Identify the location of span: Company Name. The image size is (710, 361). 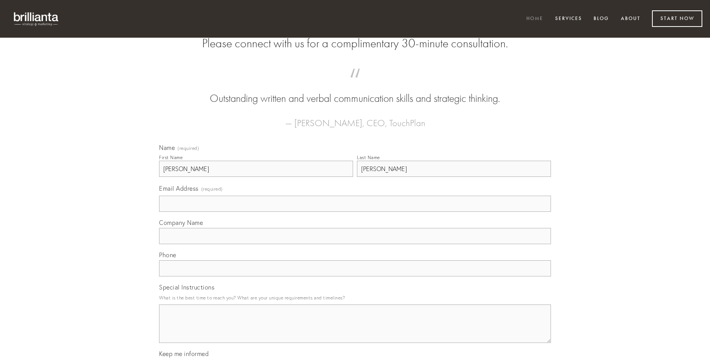
(181, 222).